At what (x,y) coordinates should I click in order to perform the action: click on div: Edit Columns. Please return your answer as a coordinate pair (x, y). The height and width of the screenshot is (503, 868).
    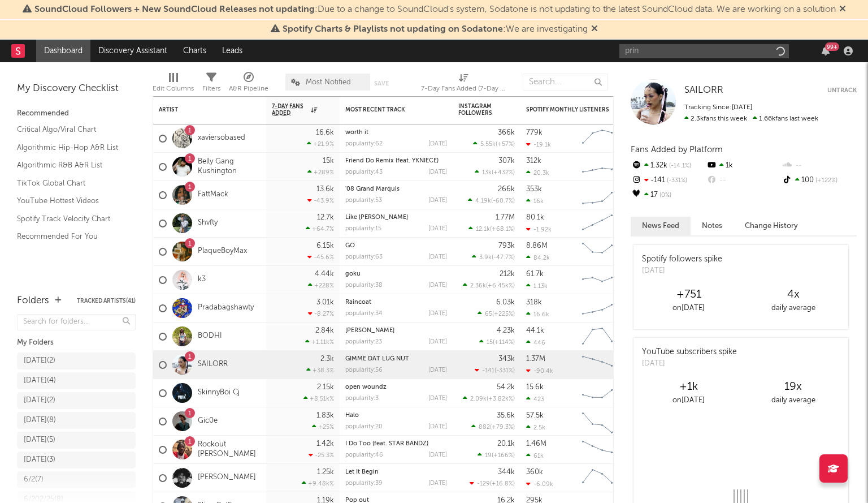
    Looking at the image, I should click on (173, 89).